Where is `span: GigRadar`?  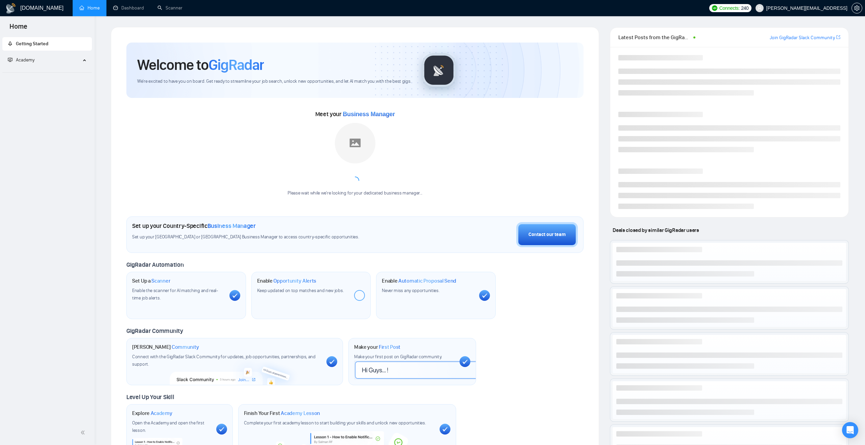 span: GigRadar is located at coordinates (236, 65).